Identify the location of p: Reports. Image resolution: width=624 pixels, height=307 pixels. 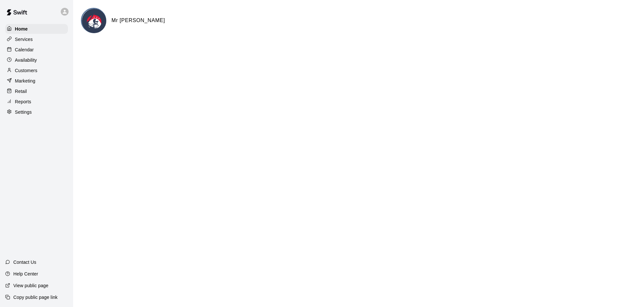
(23, 102).